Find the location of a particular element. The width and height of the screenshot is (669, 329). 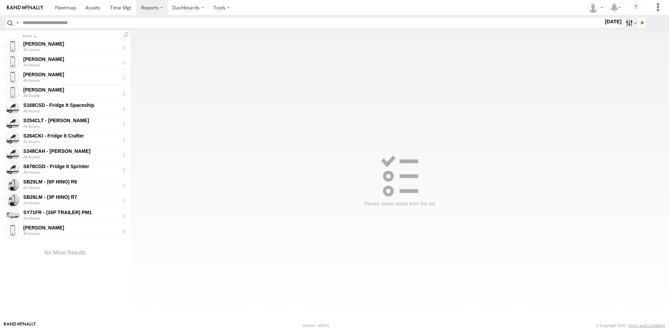

div: PARVEEN SINGH - Click to view sensor readings is located at coordinates (71, 90).